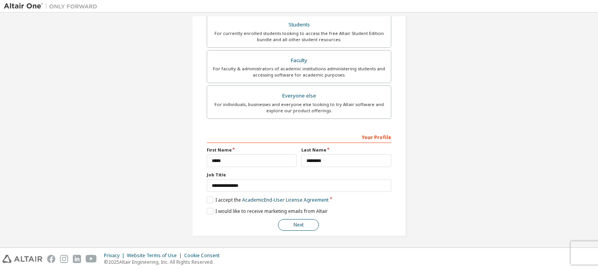 The height and width of the screenshot is (270, 598). I want to click on div: Everyone else, so click(299, 96).